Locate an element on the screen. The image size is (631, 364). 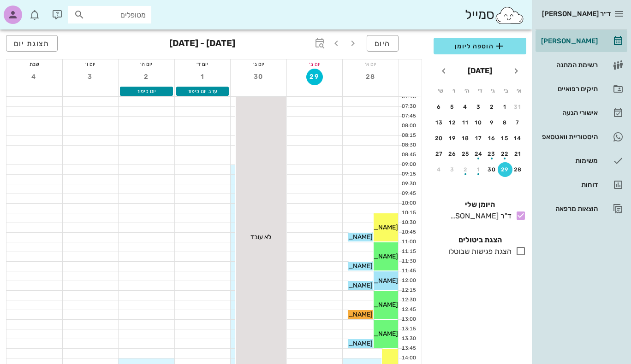
button: 14 is located at coordinates (517, 139).